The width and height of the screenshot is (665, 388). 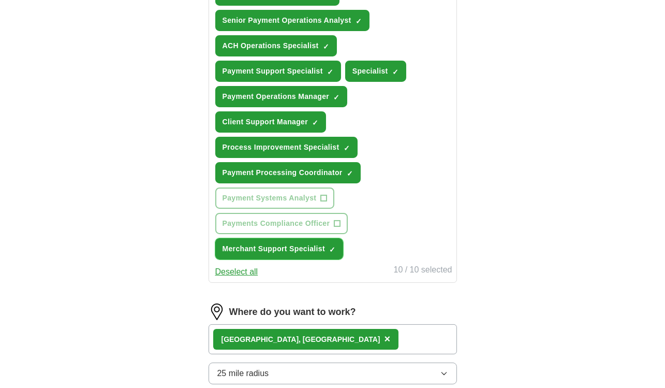 I want to click on img: location.png, so click(x=217, y=311).